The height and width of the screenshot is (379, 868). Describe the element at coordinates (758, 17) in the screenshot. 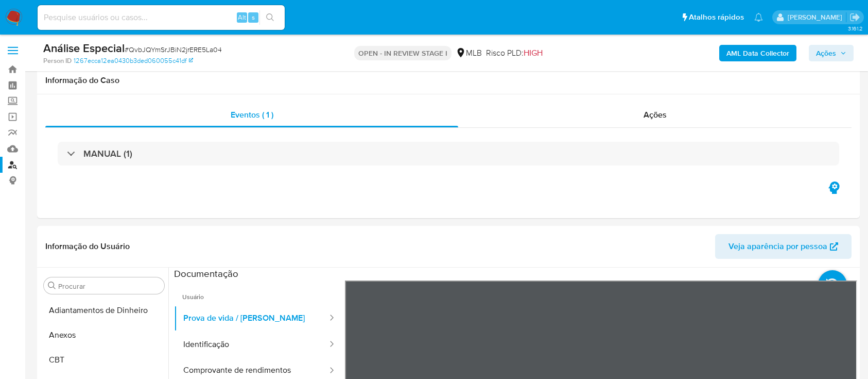

I see `a: Notificações` at that location.